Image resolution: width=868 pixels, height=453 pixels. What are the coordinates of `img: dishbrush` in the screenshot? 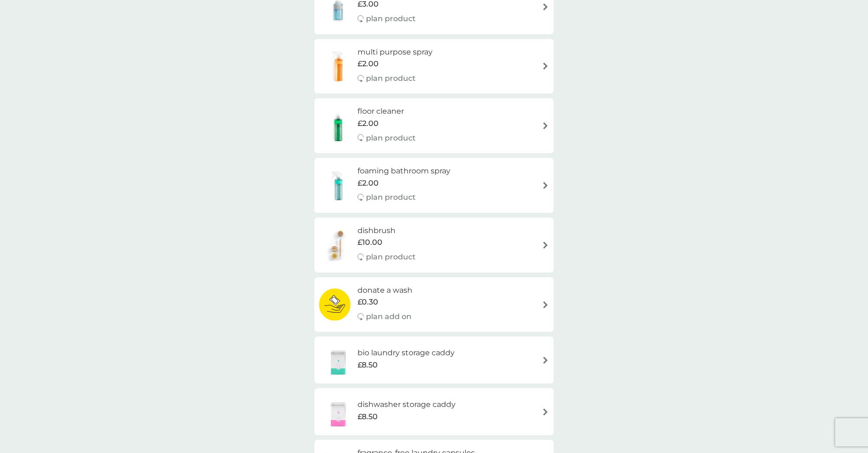 It's located at (338, 244).